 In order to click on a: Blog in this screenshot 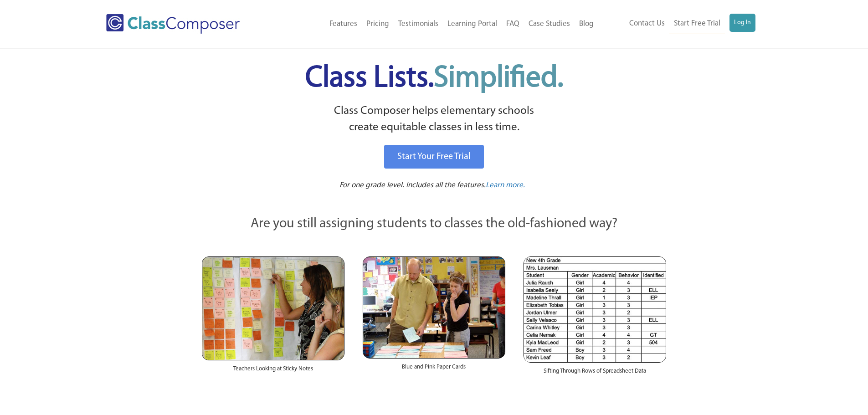, I will do `click(587, 24)`.